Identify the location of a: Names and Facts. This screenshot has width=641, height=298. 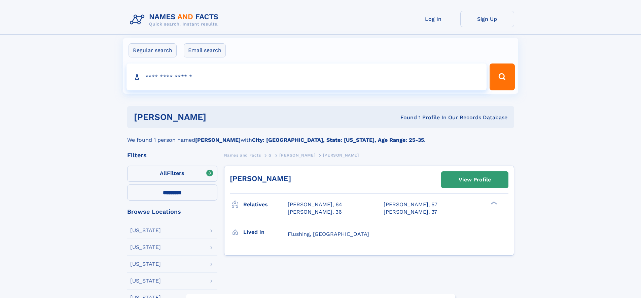
(243, 155).